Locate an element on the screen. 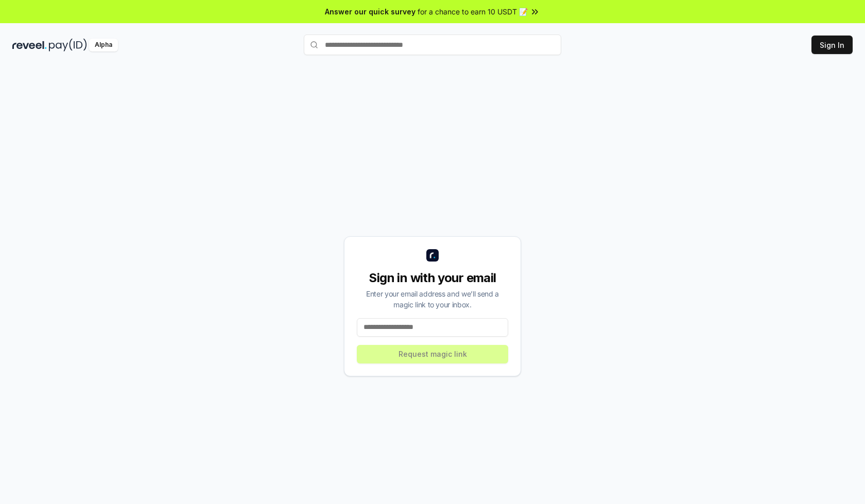 The image size is (865, 504). div: Enter your email address and we’ll send a magic link to your inbox. is located at coordinates (432, 299).